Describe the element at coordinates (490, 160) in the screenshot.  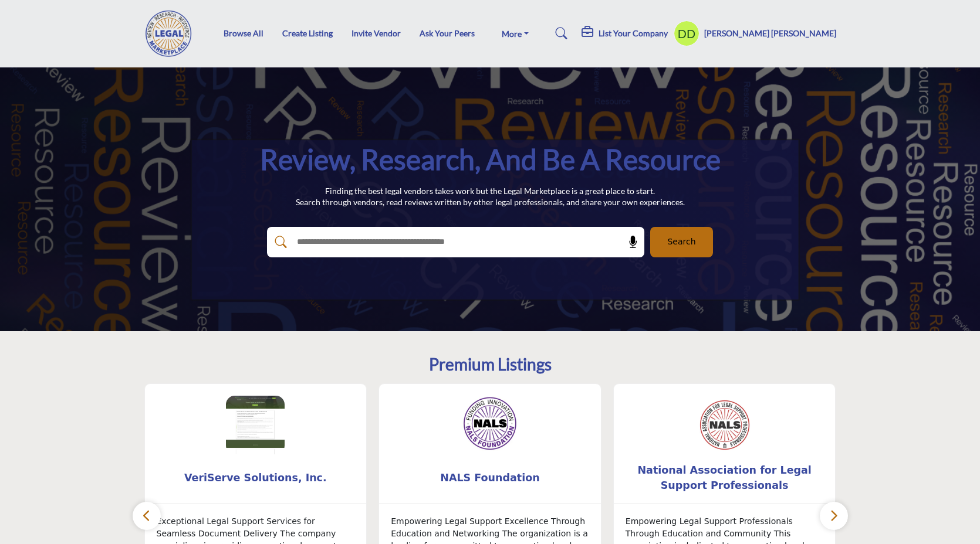
I see `h1: Review, Research, and be a Resource` at that location.